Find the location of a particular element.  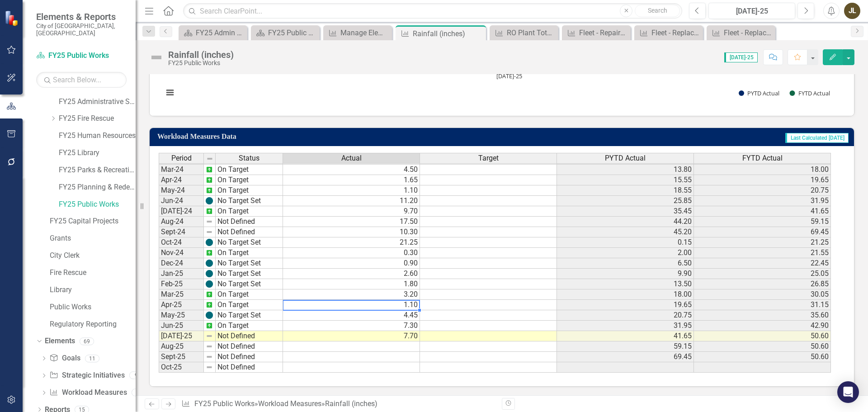

div: FY25 Admin Services - Strategic Plan is located at coordinates (220, 32).